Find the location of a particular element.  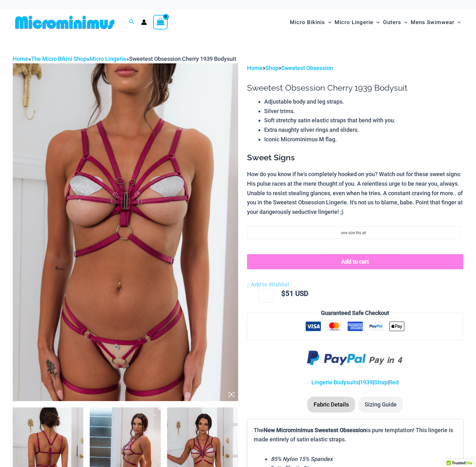

a: OutersMenu ToggleMenu Toggle is located at coordinates (395, 22).